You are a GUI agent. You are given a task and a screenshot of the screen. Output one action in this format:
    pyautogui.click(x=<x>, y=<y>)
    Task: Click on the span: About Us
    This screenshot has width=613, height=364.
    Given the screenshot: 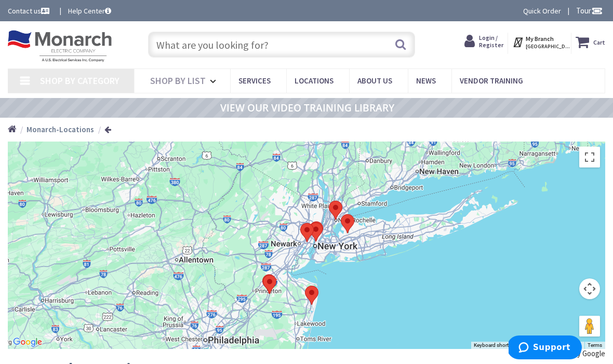 What is the action you would take?
    pyautogui.click(x=374, y=80)
    